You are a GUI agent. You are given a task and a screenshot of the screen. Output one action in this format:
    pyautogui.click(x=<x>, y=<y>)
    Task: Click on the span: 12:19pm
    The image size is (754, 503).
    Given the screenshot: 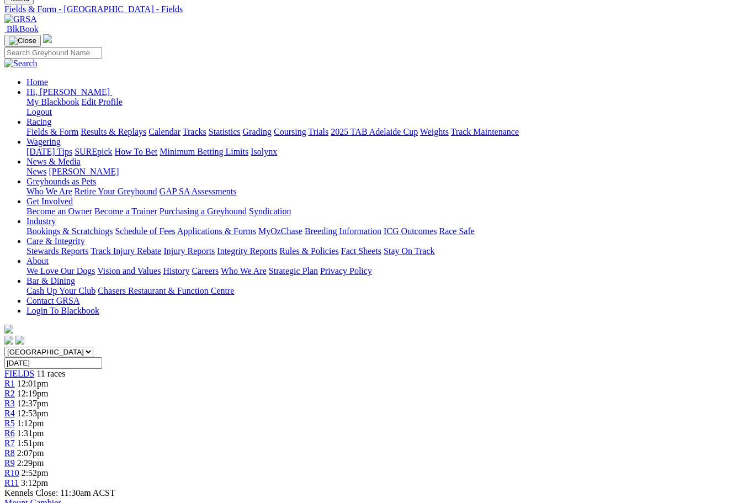 What is the action you would take?
    pyautogui.click(x=33, y=393)
    